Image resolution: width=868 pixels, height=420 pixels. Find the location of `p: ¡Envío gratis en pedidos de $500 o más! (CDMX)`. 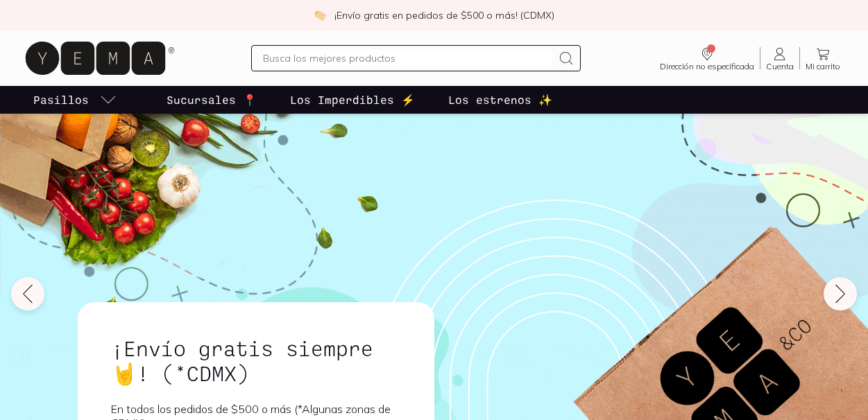

p: ¡Envío gratis en pedidos de $500 o más! (CDMX) is located at coordinates (444, 16).